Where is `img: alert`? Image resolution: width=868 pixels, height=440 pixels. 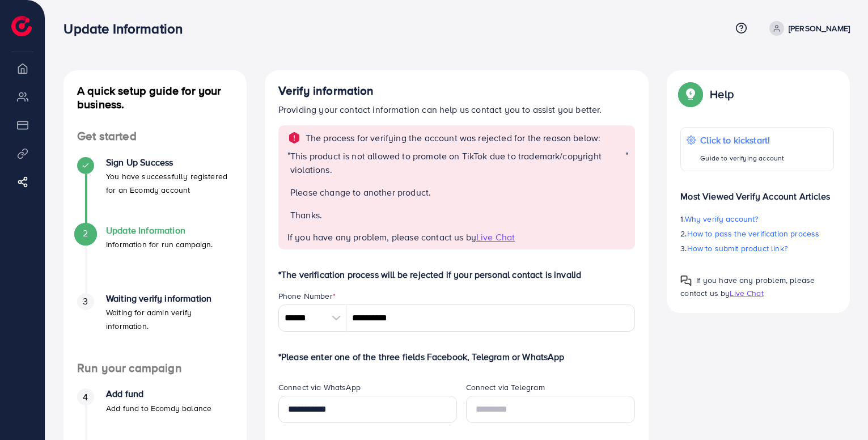 img: alert is located at coordinates (294, 138).